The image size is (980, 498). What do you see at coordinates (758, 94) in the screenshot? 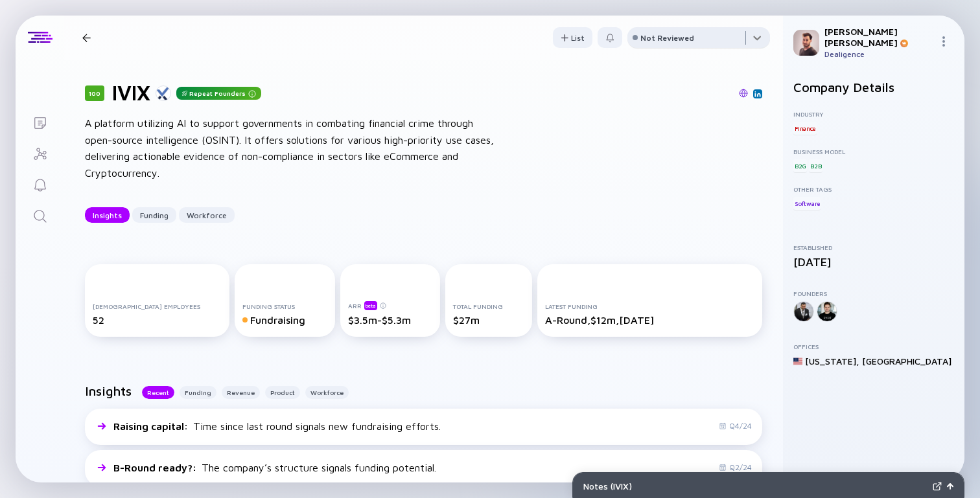
I see `img: IVIX Linkedin Page` at bounding box center [758, 94].